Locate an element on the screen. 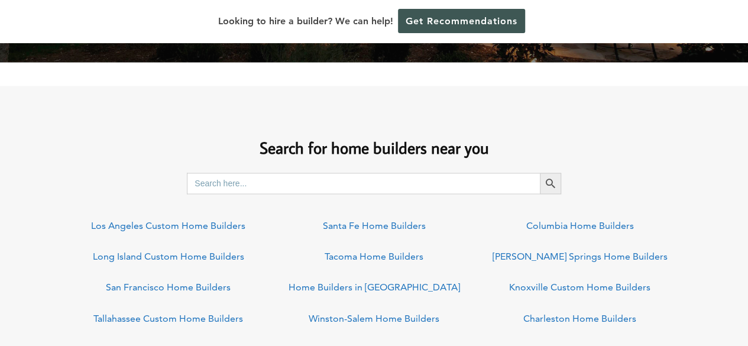 This screenshot has height=346, width=748. input: Search here... is located at coordinates (363, 183).